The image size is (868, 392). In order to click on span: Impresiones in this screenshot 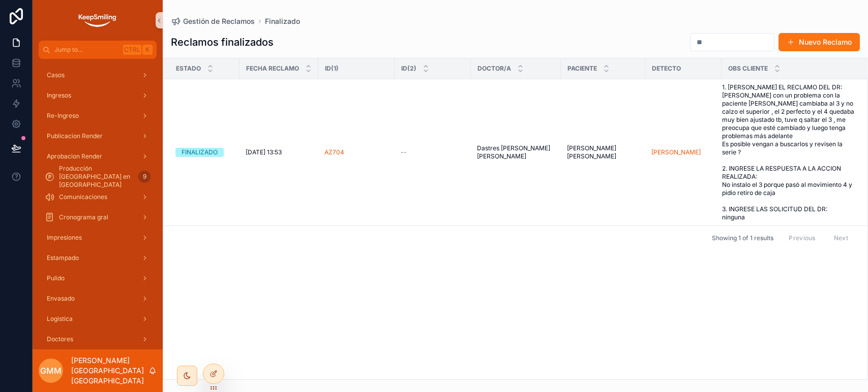, I will do `click(65, 237)`.